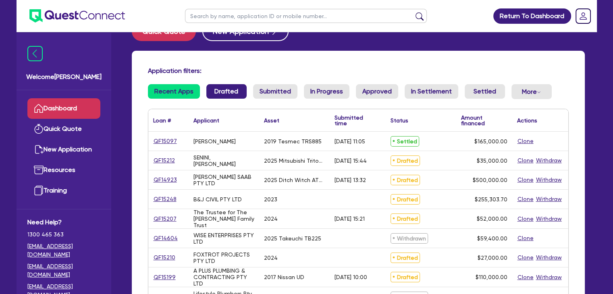  I want to click on img: resources, so click(39, 170).